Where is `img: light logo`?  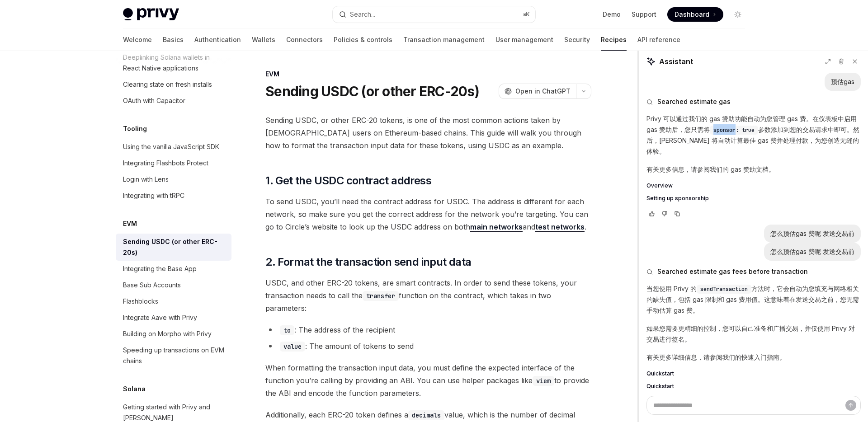 img: light logo is located at coordinates (151, 15).